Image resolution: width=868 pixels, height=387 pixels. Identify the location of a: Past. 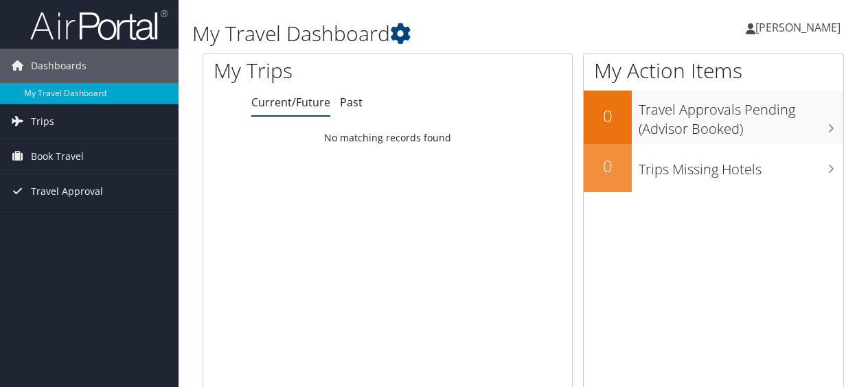
(351, 103).